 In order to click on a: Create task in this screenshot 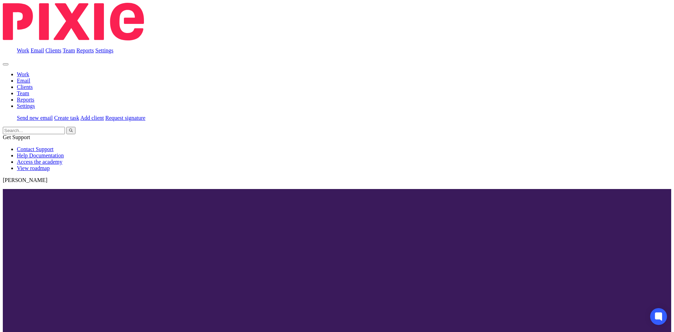, I will do `click(67, 118)`.